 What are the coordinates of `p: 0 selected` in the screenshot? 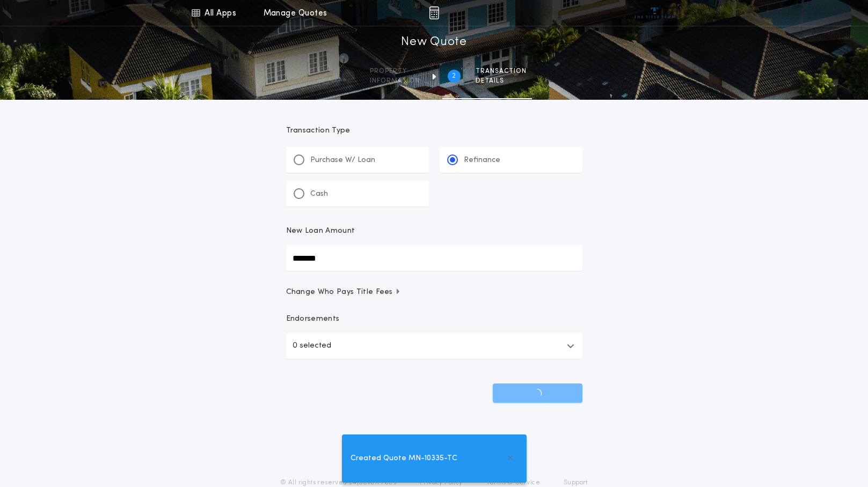 It's located at (312, 346).